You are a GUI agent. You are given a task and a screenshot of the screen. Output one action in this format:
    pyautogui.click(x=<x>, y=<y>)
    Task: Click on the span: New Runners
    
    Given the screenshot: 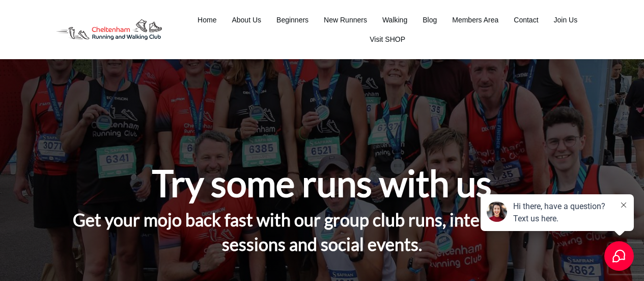 What is the action you would take?
    pyautogui.click(x=345, y=20)
    